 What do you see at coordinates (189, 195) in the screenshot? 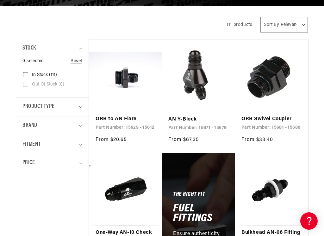
I see `h5: The Right Fit` at bounding box center [189, 195].